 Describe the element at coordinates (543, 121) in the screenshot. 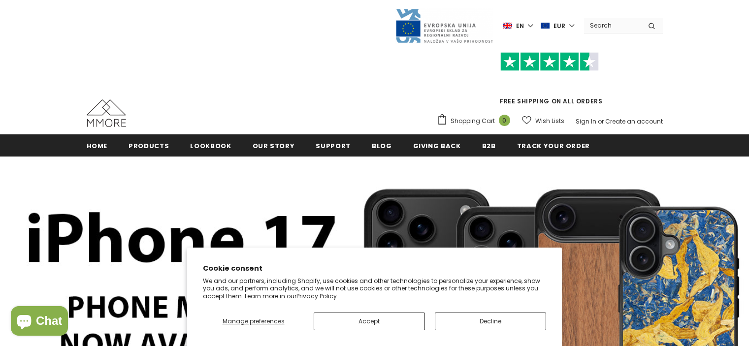

I see `a: Wish Lists` at that location.